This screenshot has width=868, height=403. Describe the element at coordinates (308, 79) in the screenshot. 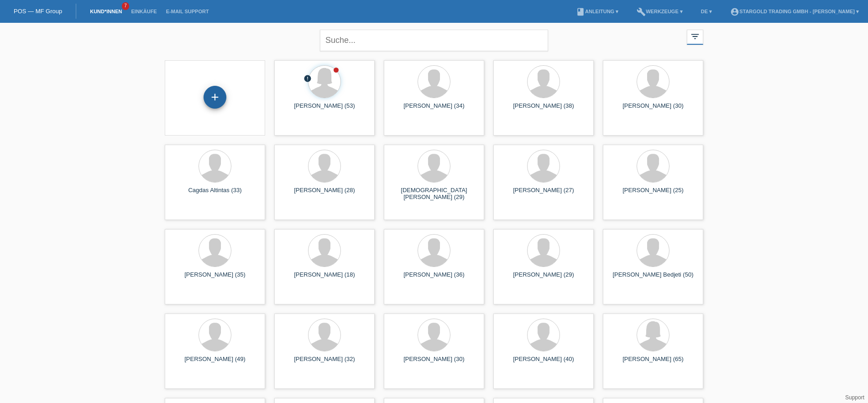

I see `div: Unbestätigt, in Bearbeitung` at that location.